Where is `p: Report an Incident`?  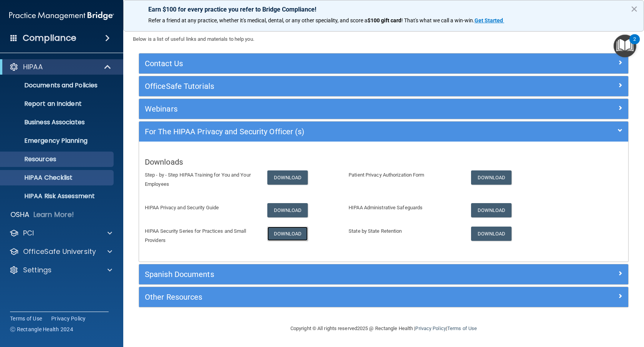 p: Report an Incident is located at coordinates (57, 104).